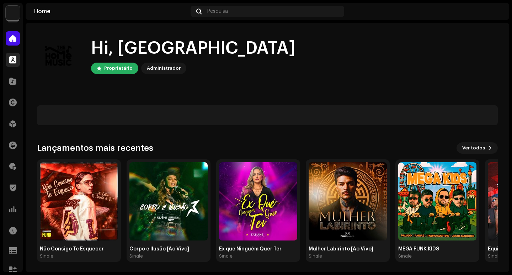  I want to click on span: Ver todos, so click(473, 148).